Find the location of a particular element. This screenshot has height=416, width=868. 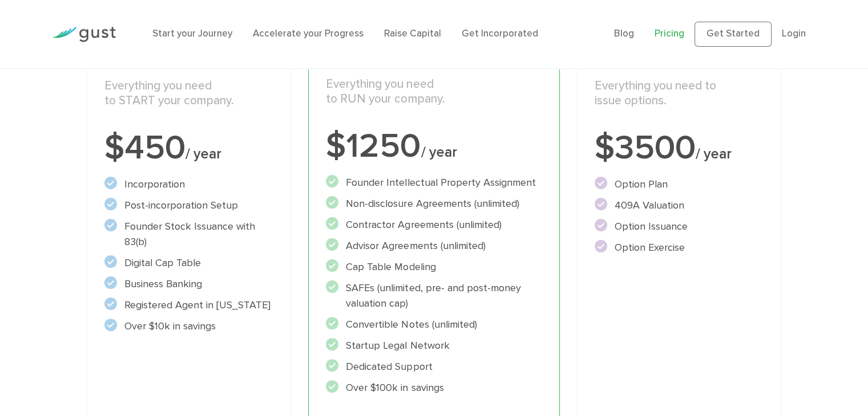

a: Accelerate your Progress is located at coordinates (308, 34).